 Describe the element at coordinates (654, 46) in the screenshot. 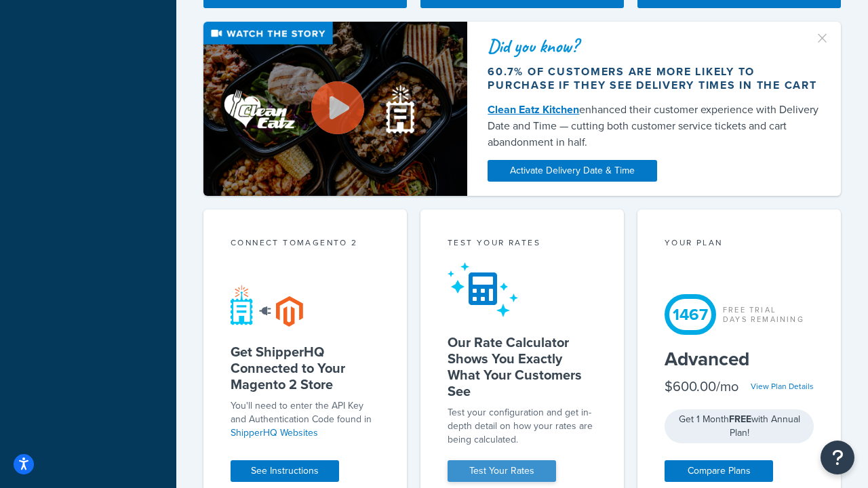

I see `div: Did you know?` at that location.